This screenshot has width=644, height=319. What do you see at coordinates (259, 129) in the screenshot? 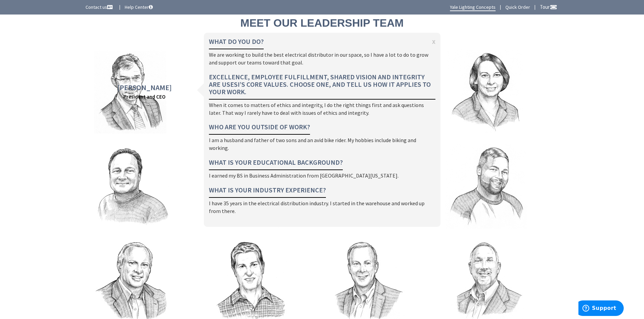
I see `h3: who are you outside of work?` at bounding box center [259, 129].